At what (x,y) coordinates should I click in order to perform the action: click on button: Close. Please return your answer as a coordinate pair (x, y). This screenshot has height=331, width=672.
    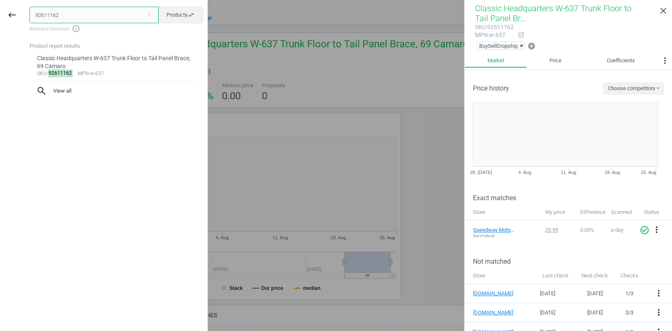
    Looking at the image, I should click on (149, 15).